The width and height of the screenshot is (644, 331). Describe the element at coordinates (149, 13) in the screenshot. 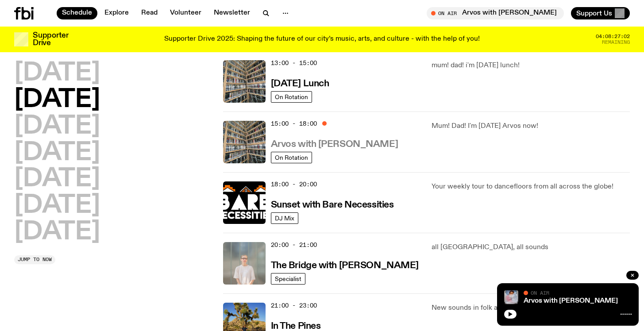

I see `a: Read` at that location.